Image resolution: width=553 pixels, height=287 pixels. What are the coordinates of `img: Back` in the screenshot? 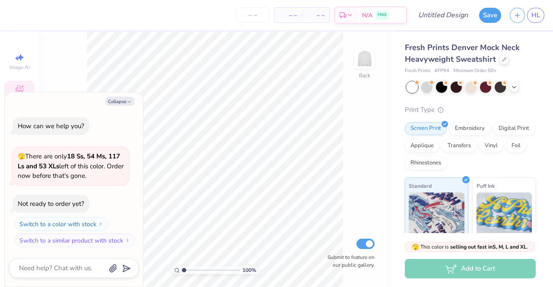 It's located at (365, 59).